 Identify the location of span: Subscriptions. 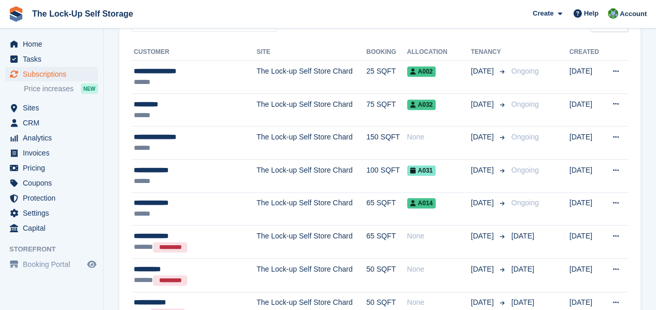
(54, 74).